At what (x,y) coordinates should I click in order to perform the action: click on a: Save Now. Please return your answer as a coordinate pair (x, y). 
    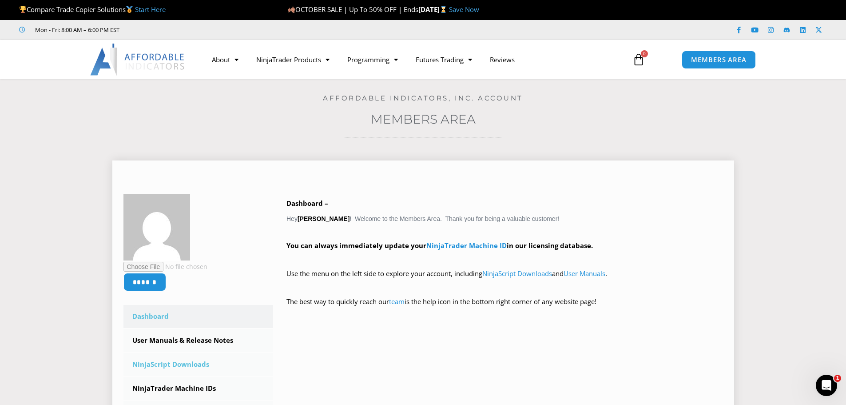
    Looking at the image, I should click on (464, 9).